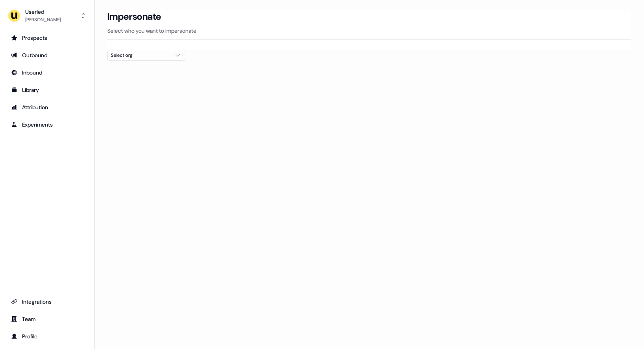  What do you see at coordinates (47, 90) in the screenshot?
I see `div: Library` at bounding box center [47, 90].